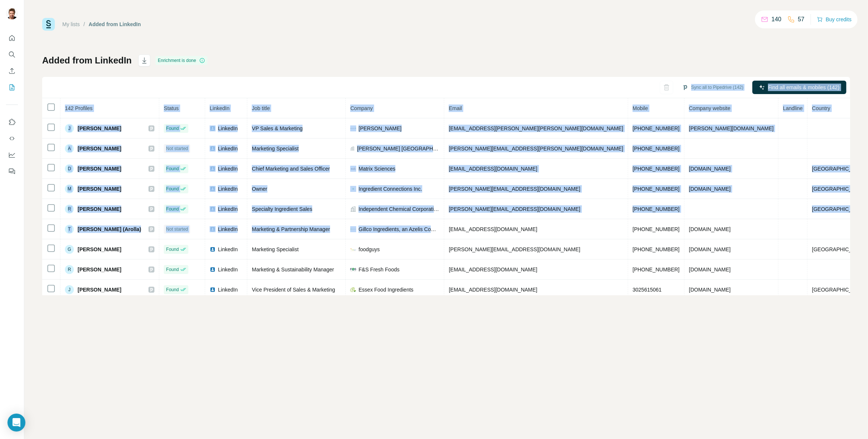 The height and width of the screenshot is (439, 868). I want to click on span: LinkedIn, so click(219, 108).